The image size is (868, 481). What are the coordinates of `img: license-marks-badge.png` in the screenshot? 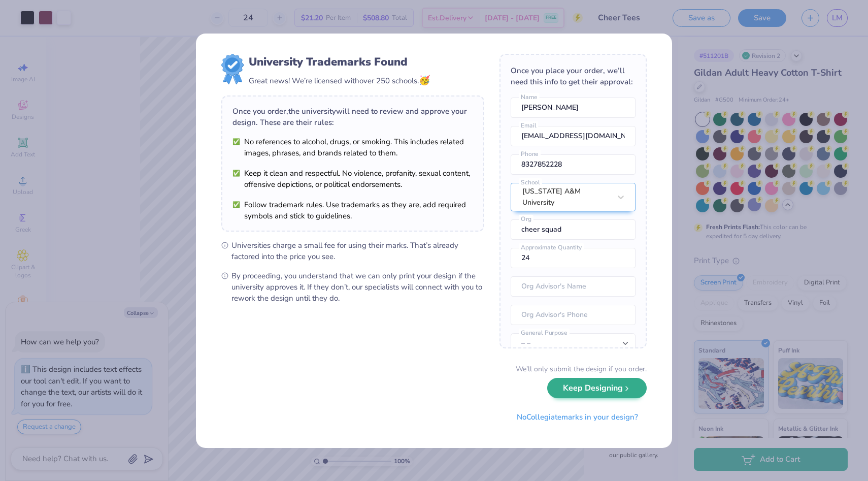 It's located at (232, 69).